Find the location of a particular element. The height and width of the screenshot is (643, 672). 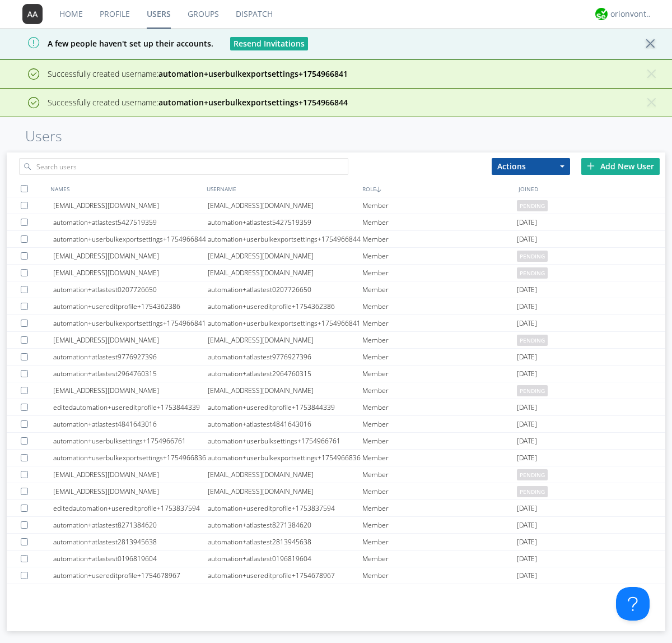

span: A few people haven't set up their accounts. is located at coordinates (111, 43).